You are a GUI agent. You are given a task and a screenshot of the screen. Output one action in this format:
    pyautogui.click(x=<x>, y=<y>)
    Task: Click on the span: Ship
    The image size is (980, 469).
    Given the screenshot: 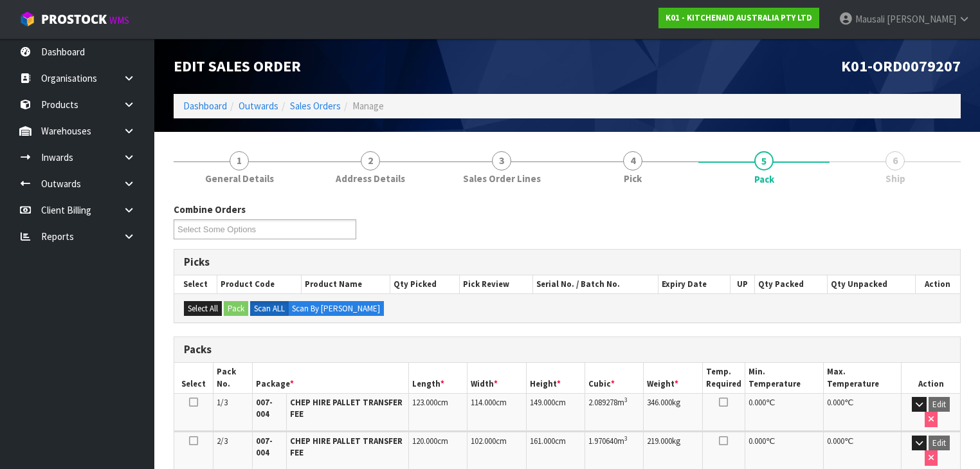 What is the action you would take?
    pyautogui.click(x=895, y=178)
    